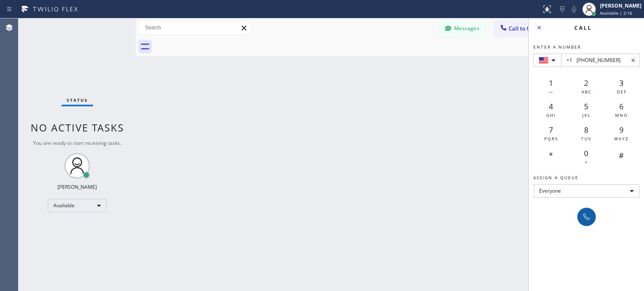 The height and width of the screenshot is (291, 644). Describe the element at coordinates (621, 130) in the screenshot. I see `span: 9` at that location.